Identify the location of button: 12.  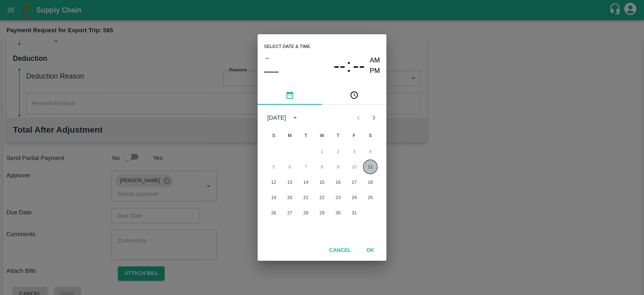
(274, 182).